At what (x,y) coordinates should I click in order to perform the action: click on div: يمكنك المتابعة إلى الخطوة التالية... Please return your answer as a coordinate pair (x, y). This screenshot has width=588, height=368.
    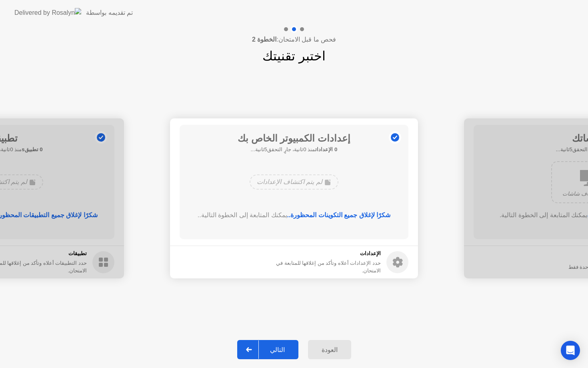
    Looking at the image, I should click on (294, 215).